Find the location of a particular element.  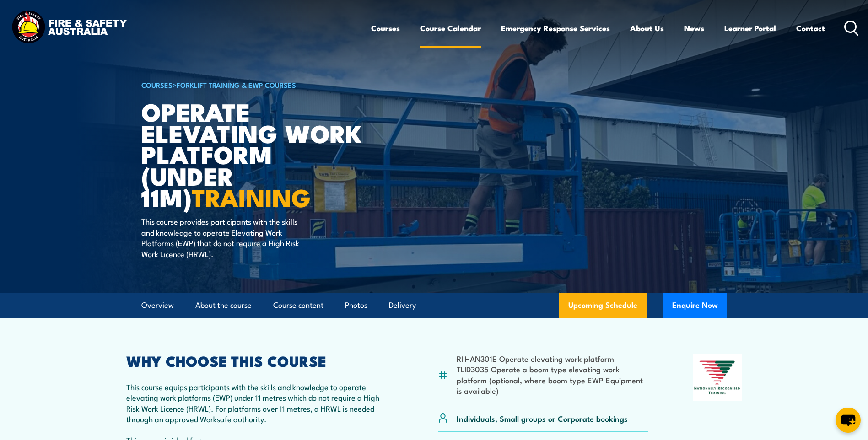

a: COURSES is located at coordinates (157, 84).